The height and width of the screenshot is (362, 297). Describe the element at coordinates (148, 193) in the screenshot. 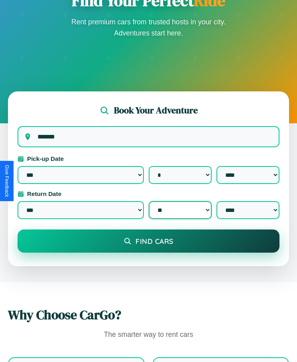

I see `label: Return Date` at that location.